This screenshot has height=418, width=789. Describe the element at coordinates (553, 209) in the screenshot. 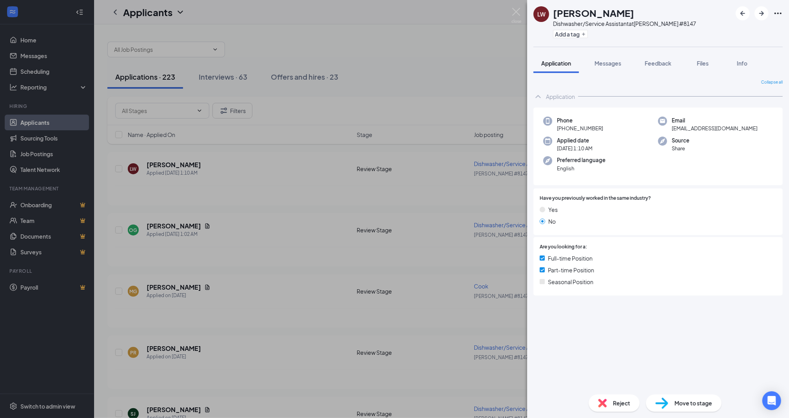

I see `span: Yes` at that location.